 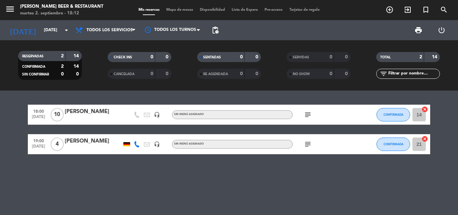 I want to click on span: pending_actions, so click(x=215, y=30).